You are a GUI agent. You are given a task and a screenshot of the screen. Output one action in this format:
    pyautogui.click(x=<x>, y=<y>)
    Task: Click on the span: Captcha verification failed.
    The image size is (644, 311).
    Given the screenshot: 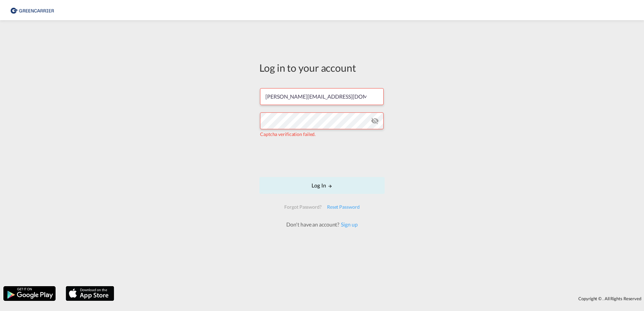 What is the action you would take?
    pyautogui.click(x=287, y=134)
    